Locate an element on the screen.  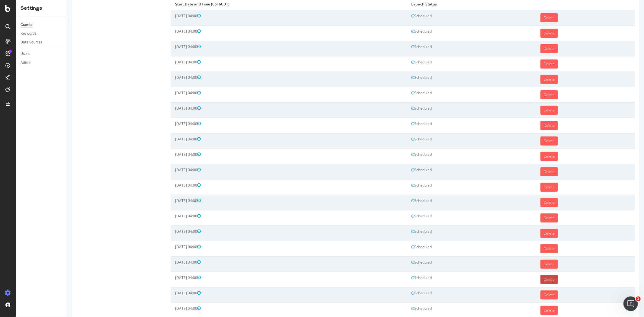
a: Users is located at coordinates (42, 54).